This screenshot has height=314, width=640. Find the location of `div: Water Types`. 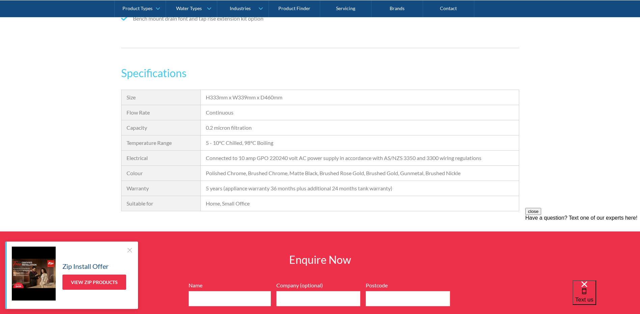

div: Water Types is located at coordinates (189, 8).